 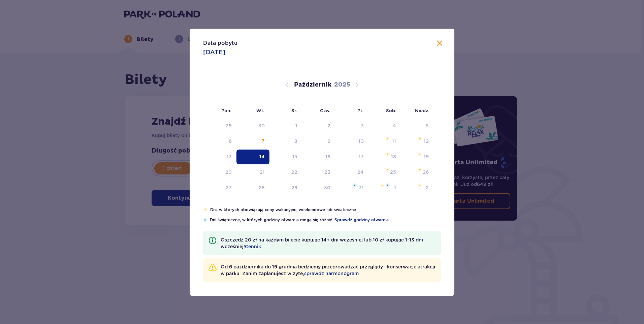 I want to click on td: wtorek, 28 października 2025, so click(x=253, y=188).